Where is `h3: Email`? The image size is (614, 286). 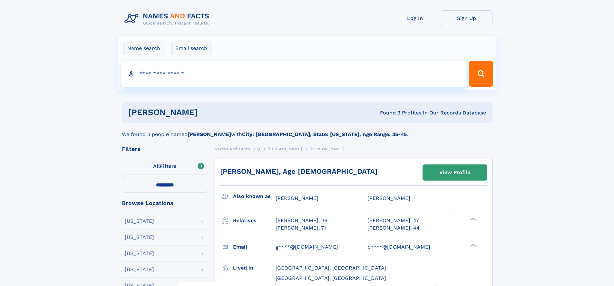 h3: Email is located at coordinates (254, 247).